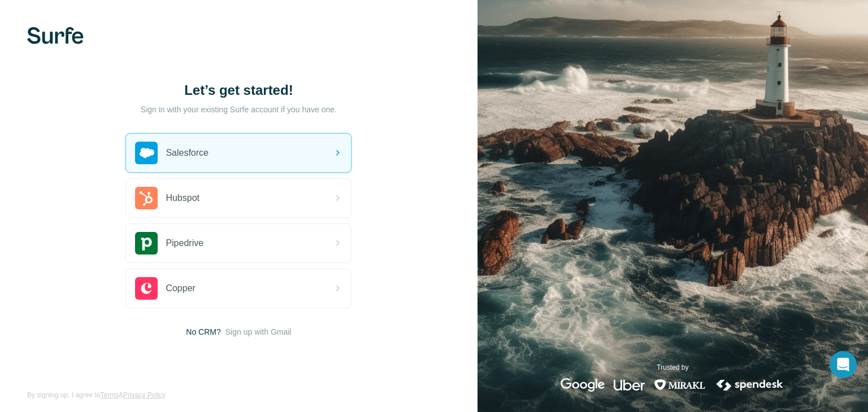  I want to click on a: Privacy Policy, so click(144, 395).